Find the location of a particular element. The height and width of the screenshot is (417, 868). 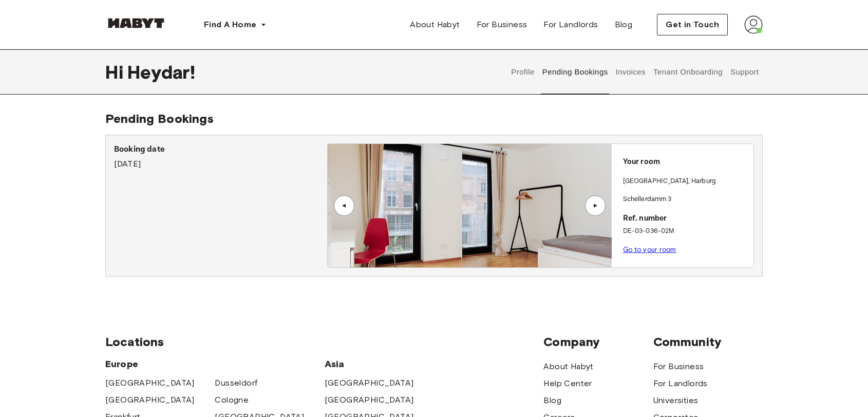

button: Find A Home is located at coordinates (235, 24).